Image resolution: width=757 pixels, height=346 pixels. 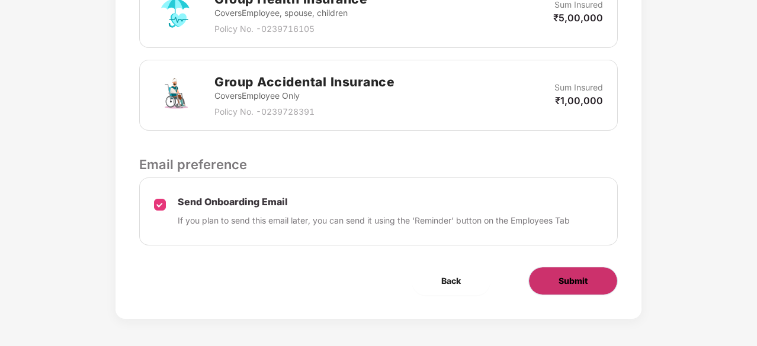 What do you see at coordinates (578, 88) in the screenshot?
I see `p: Sum Insured` at bounding box center [578, 88].